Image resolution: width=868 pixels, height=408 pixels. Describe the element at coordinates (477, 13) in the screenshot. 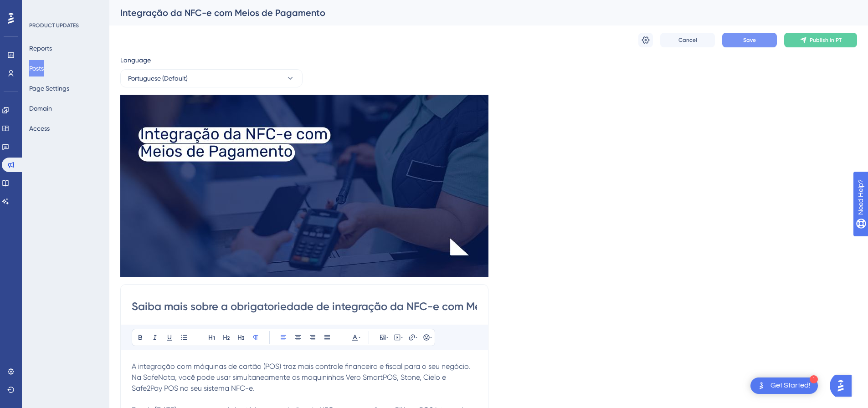

I see `div: Integração da NFC-e com Meios de Pagamento` at that location.